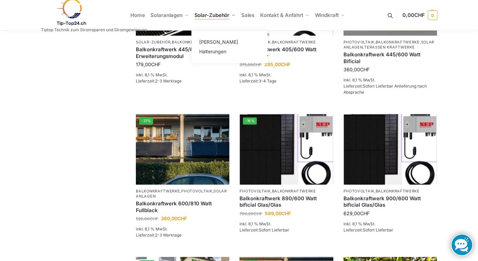 This screenshot has width=478, height=261. I want to click on span: Solaranlagen, so click(166, 15).